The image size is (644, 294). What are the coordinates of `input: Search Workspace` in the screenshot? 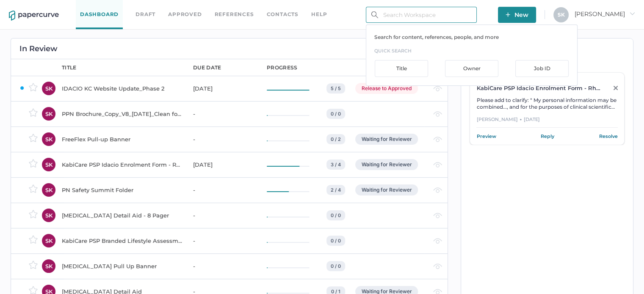 It's located at (421, 15).